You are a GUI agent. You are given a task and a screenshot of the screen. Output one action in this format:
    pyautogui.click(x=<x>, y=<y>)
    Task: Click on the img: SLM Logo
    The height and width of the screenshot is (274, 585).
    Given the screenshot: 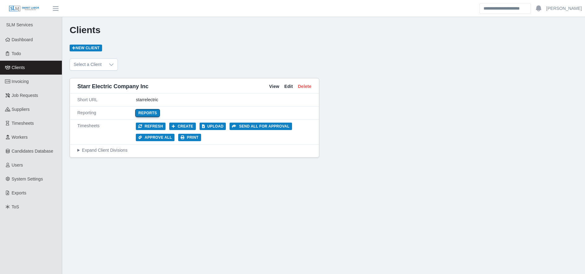 What is the action you would take?
    pyautogui.click(x=24, y=9)
    